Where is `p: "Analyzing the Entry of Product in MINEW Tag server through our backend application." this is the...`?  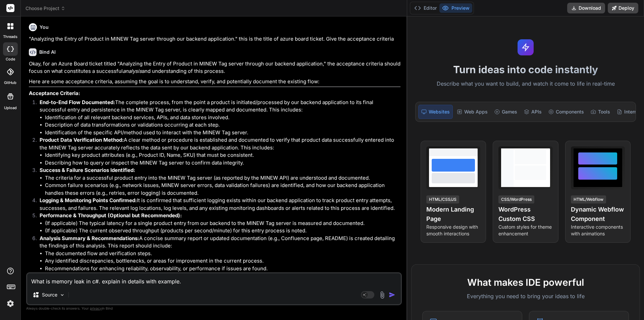 p: "Analyzing the Entry of Product in MINEW Tag server through our backend application." this is the... is located at coordinates (215, 39).